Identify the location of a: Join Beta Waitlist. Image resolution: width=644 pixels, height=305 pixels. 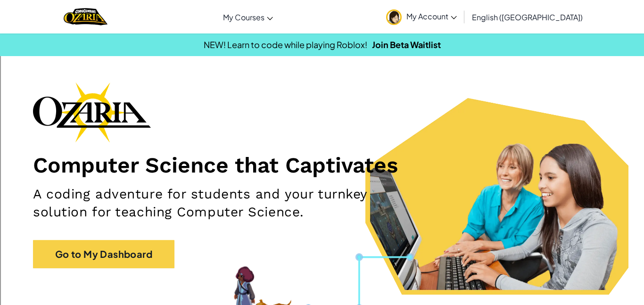
(407, 44).